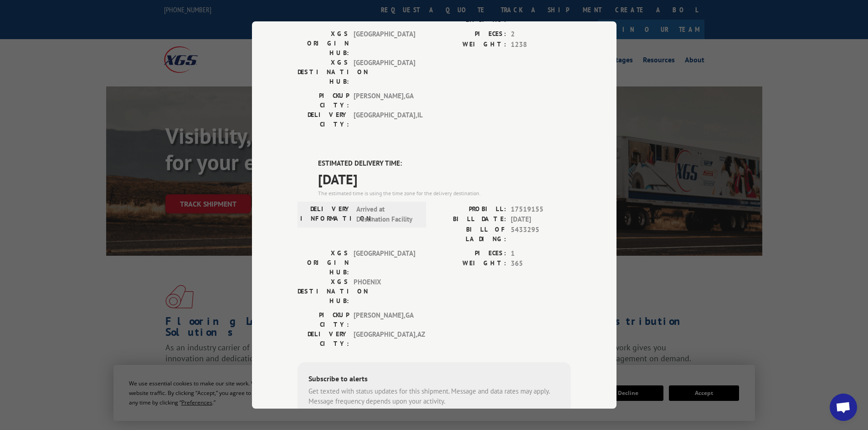  Describe the element at coordinates (326, 215) in the screenshot. I see `label: DELIVERY INFORMATION:` at that location.